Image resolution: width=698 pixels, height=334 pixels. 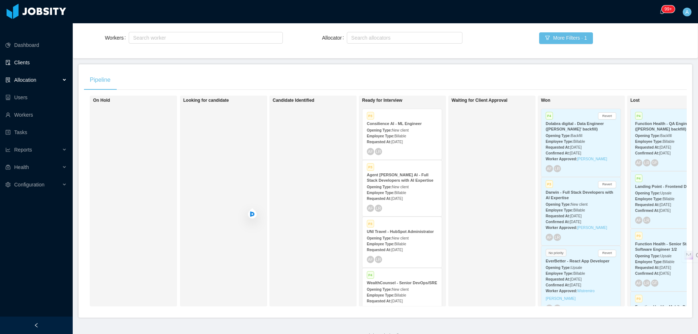 I want to click on div: Search allocators, so click(x=403, y=38).